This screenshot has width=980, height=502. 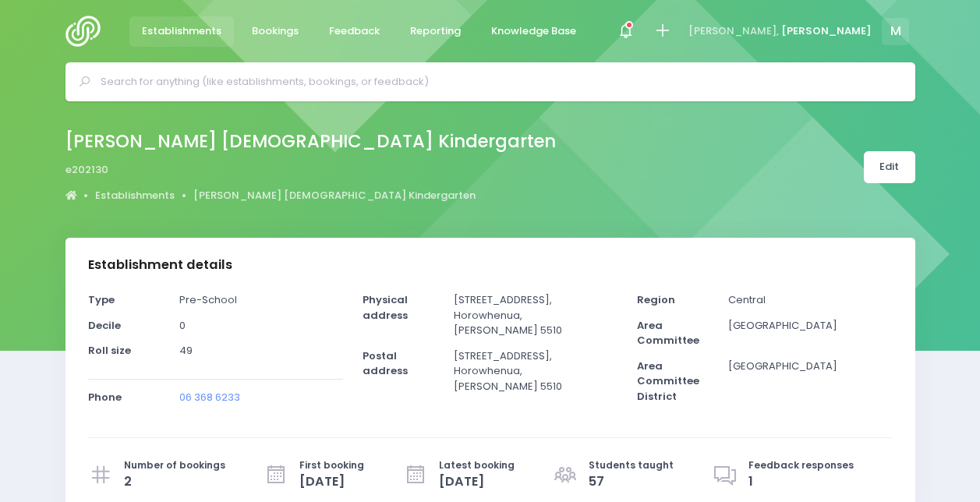 I want to click on a: Edit, so click(x=889, y=167).